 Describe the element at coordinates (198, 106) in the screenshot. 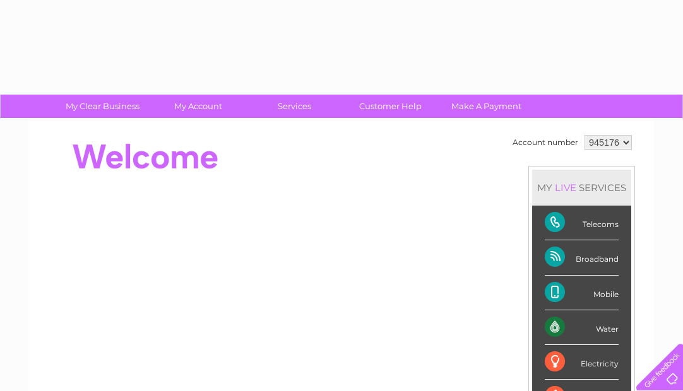

I see `a: My Account` at that location.